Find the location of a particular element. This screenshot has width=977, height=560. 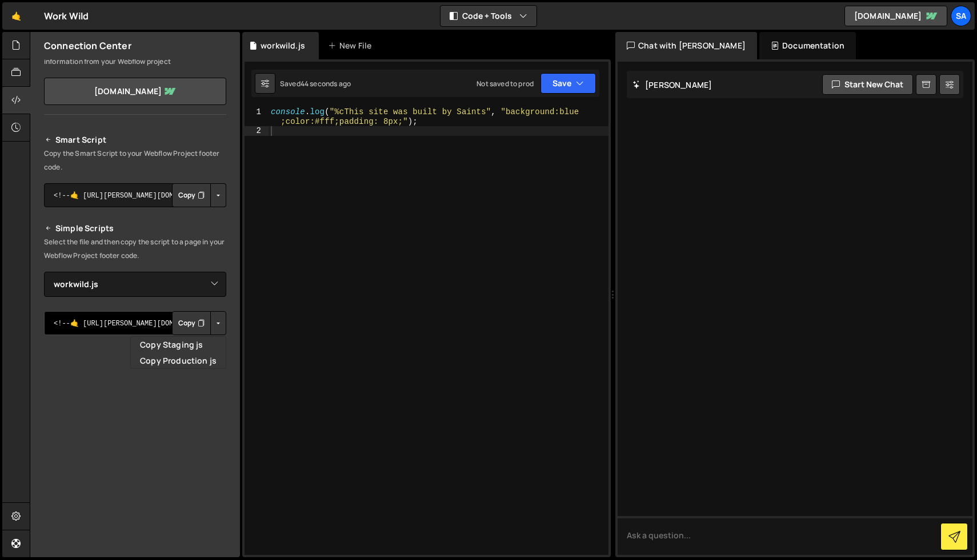

h2: Simple Scripts is located at coordinates (135, 229).